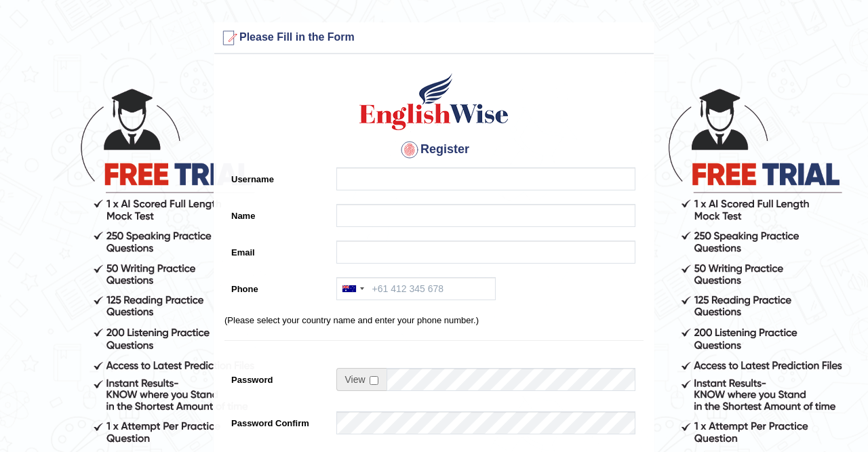  Describe the element at coordinates (352, 289) in the screenshot. I see `div: Australia: +61` at that location.